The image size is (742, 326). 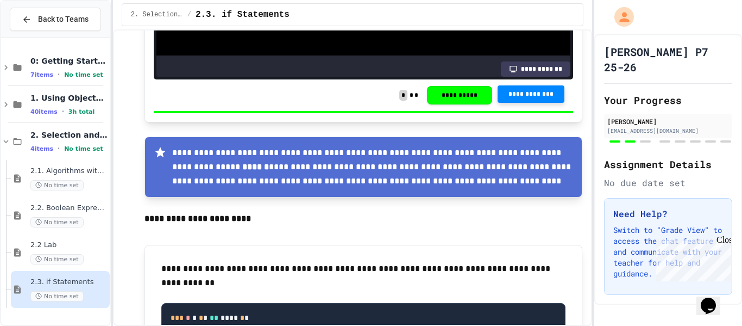 What do you see at coordinates (69, 171) in the screenshot?
I see `span: 2.1. Algorithms with Selection and Repetition` at bounding box center [69, 171].